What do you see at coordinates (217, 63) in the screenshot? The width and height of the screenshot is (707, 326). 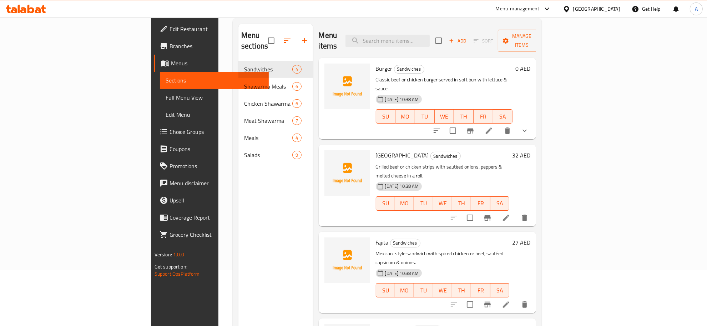 I see `span: Menus` at bounding box center [217, 63].